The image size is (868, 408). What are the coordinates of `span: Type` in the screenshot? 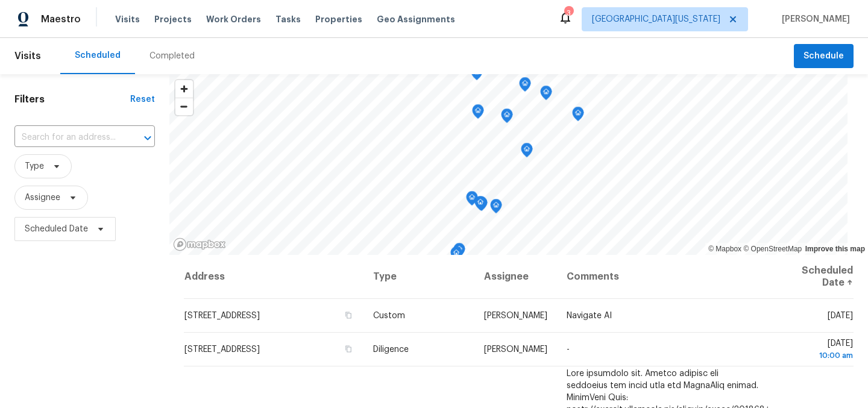 It's located at (34, 166).